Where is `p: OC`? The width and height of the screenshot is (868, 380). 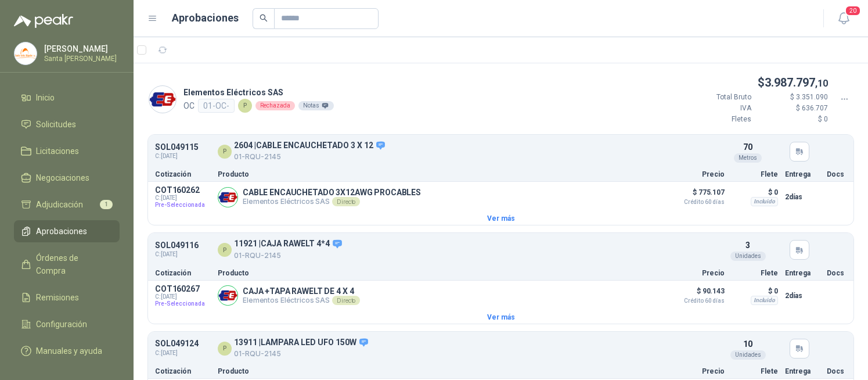 p: OC is located at coordinates (188, 106).